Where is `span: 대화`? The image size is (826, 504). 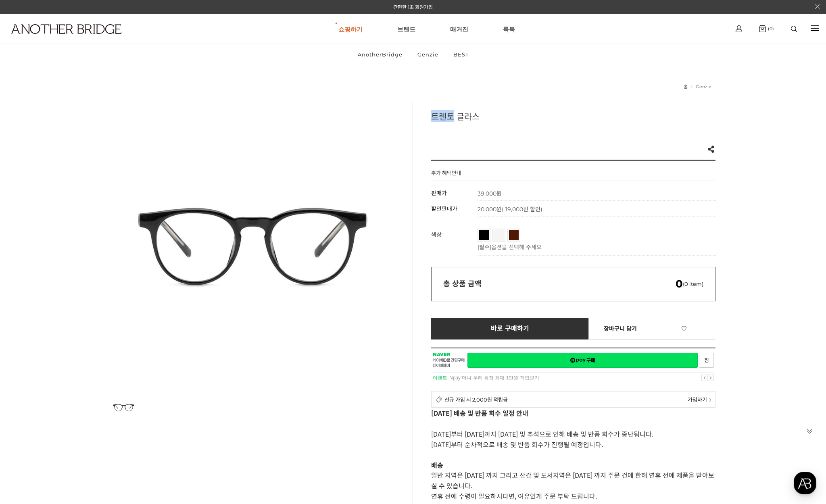 span: 대화 is located at coordinates (79, 271).